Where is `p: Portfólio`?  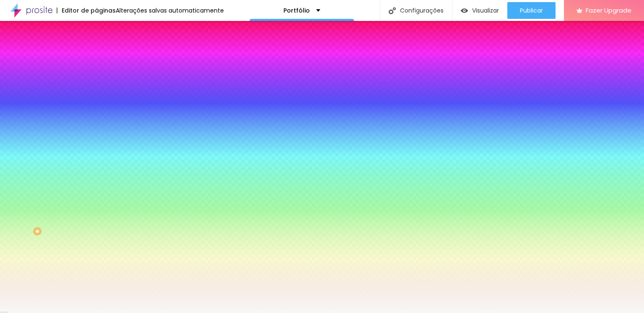
p: Portfólio is located at coordinates (296, 10).